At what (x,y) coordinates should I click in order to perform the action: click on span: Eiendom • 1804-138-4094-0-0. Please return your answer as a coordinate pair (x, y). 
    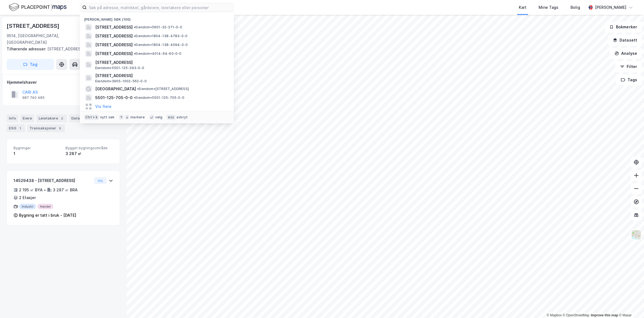
    Looking at the image, I should click on (161, 45).